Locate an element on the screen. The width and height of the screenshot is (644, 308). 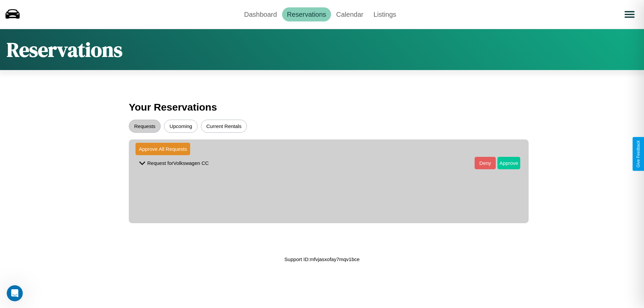
button: Upcoming is located at coordinates (181, 126).